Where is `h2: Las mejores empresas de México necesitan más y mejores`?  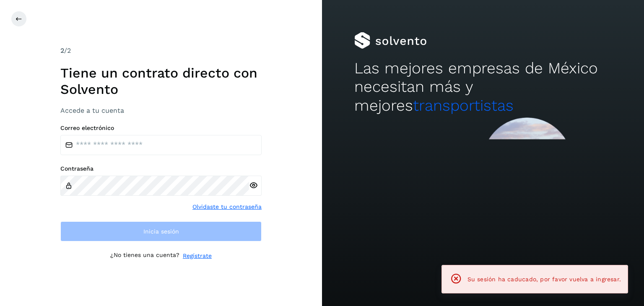 h2: Las mejores empresas de México necesitan más y mejores is located at coordinates (483, 87).